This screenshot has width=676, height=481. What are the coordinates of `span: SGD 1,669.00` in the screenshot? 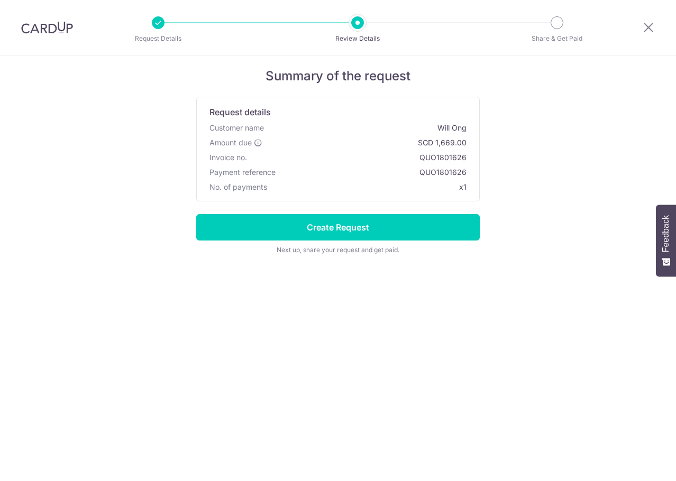 It's located at (367, 143).